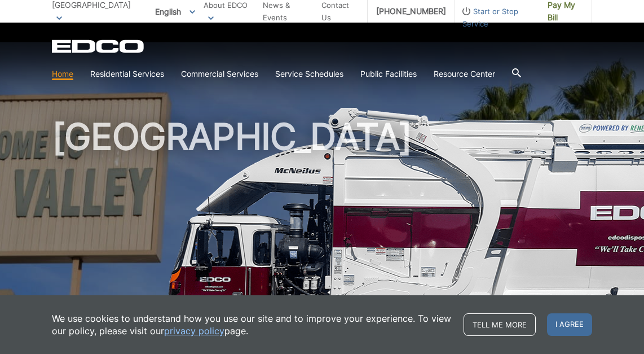 This screenshot has height=354, width=644. Describe the element at coordinates (219, 74) in the screenshot. I see `a: Commercial Services` at that location.